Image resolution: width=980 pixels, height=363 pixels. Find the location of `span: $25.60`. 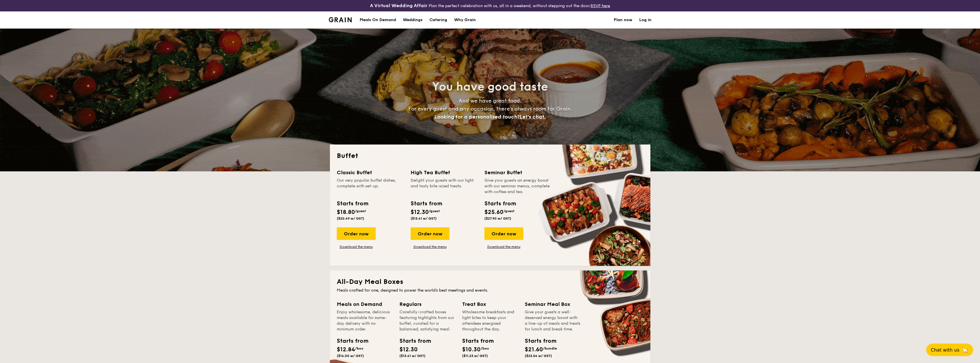

span: $25.60 is located at coordinates (493, 213).